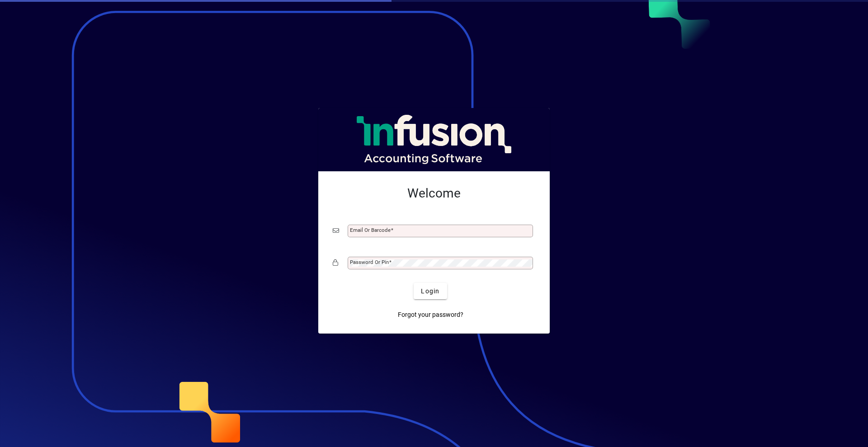  What do you see at coordinates (430, 291) in the screenshot?
I see `span: Login` at bounding box center [430, 291].